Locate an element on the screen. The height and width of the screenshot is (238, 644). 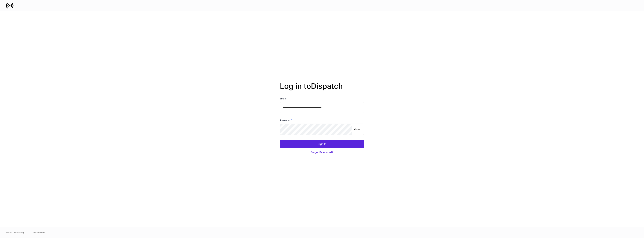
p: show is located at coordinates (357, 129).